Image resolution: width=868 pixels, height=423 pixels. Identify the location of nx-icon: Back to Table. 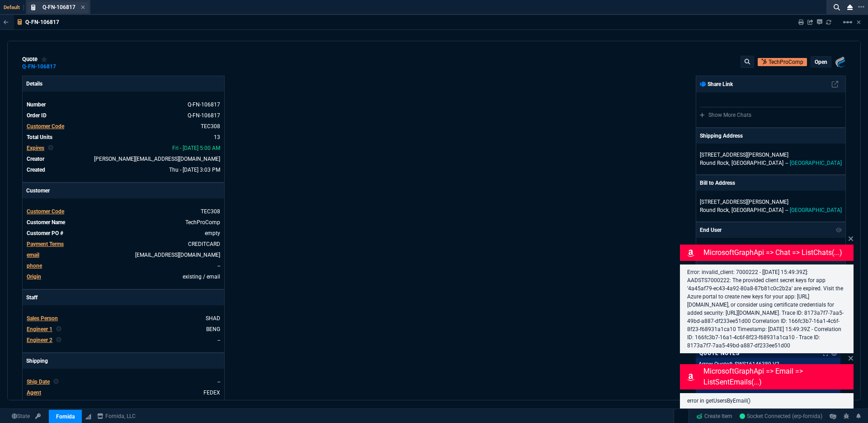
(6, 22).